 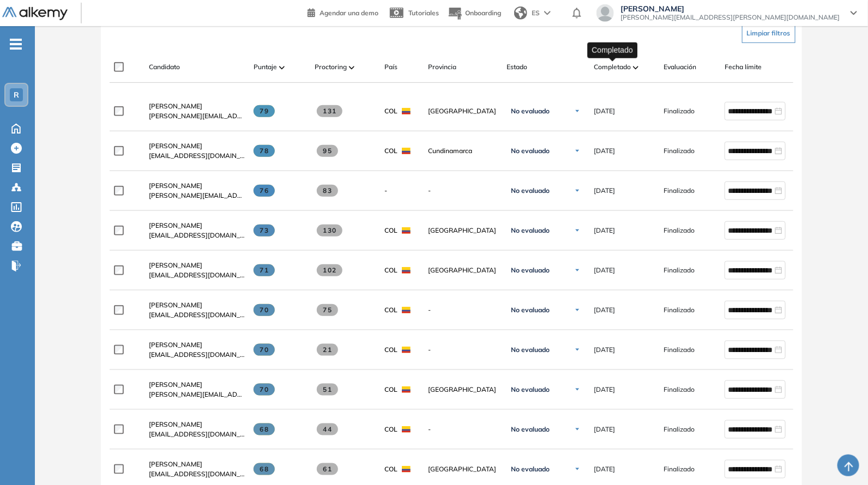 What do you see at coordinates (463, 151) in the screenshot?
I see `span: Cundinamarca` at bounding box center [463, 151].